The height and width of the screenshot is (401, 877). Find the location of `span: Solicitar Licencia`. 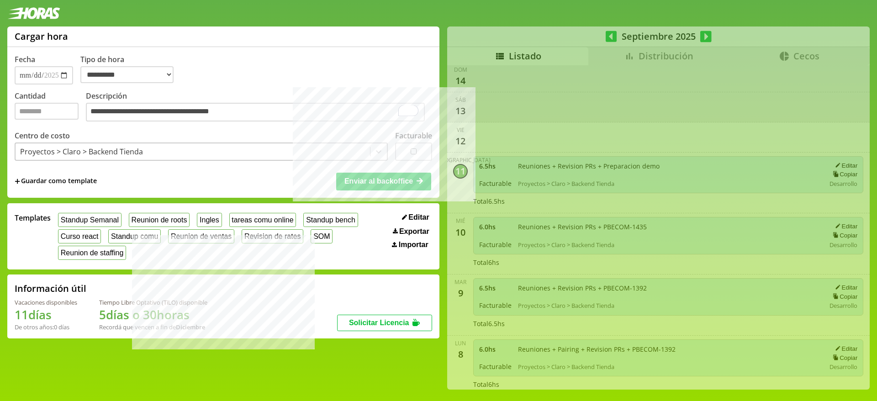

span: Solicitar Licencia is located at coordinates (379, 323).